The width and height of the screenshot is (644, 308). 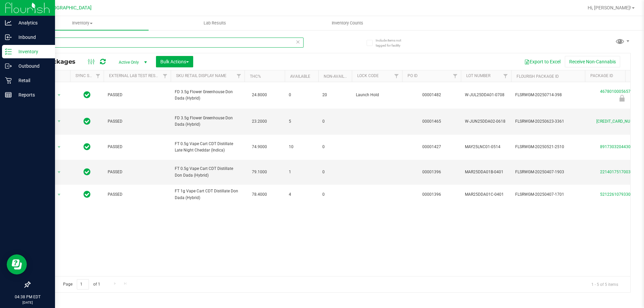 I want to click on span: FLSRWGM-20250521-2510, so click(x=548, y=147).